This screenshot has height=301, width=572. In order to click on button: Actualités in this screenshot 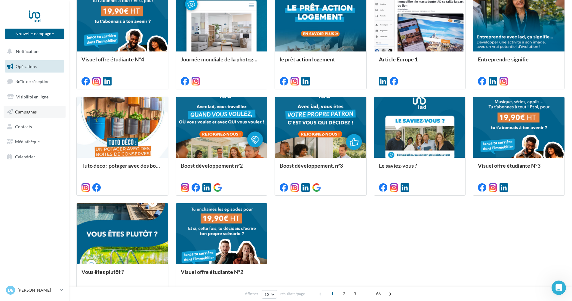, I will do `click(36, 200)`.